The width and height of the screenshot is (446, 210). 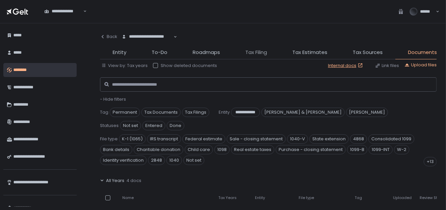 I want to click on span: Uploaded, so click(x=402, y=198).